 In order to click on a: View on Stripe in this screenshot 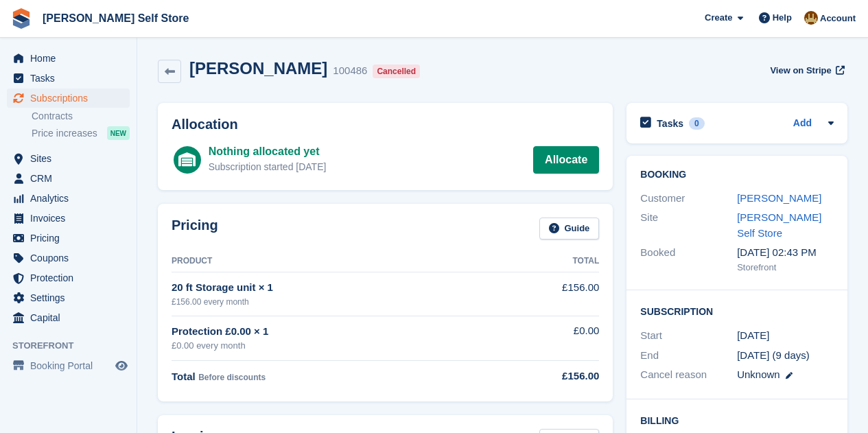, I will do `click(806, 70)`.